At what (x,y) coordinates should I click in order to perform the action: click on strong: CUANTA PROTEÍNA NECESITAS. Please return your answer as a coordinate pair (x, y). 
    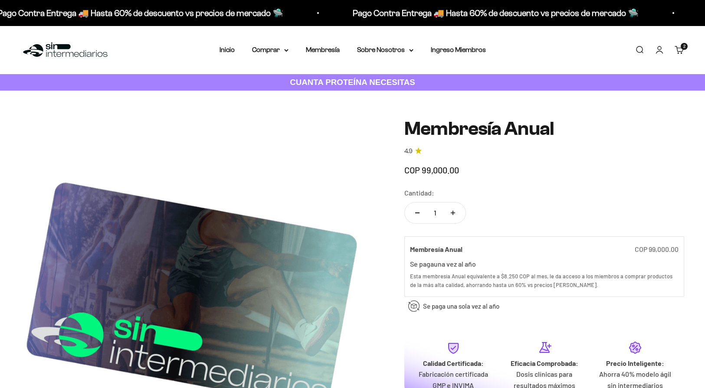
    Looking at the image, I should click on (352, 82).